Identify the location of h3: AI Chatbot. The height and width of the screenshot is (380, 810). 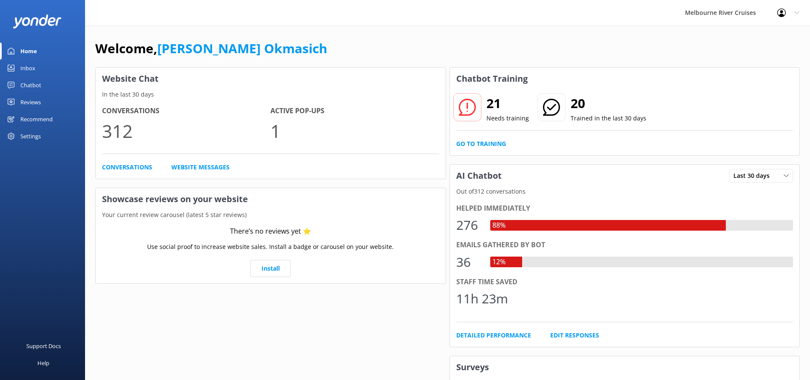
(479, 176).